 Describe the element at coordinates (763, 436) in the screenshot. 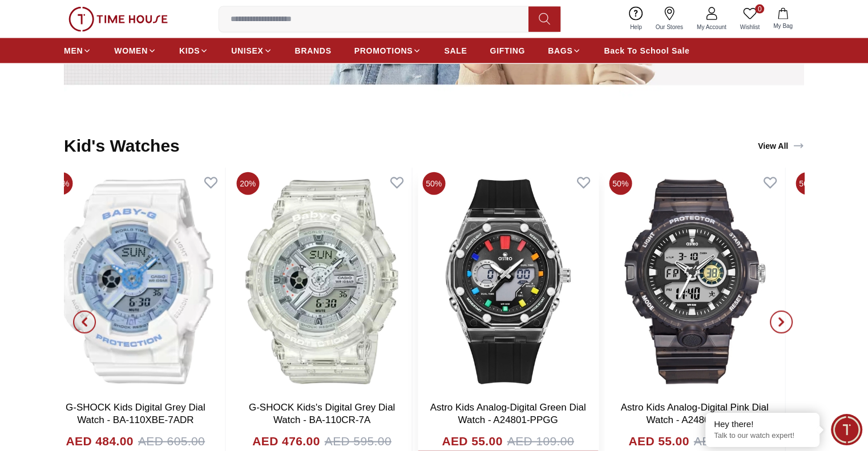

I see `p: Talk to our watch expert!` at that location.